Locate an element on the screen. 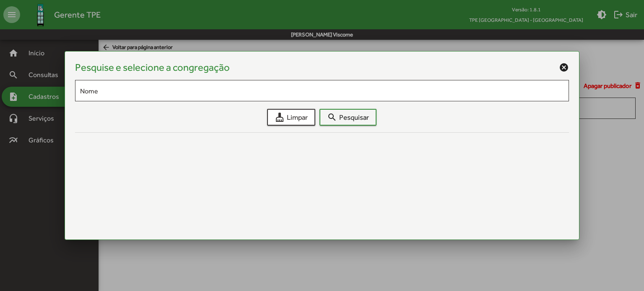 The height and width of the screenshot is (291, 644). button: Pesquisar is located at coordinates (348, 117).